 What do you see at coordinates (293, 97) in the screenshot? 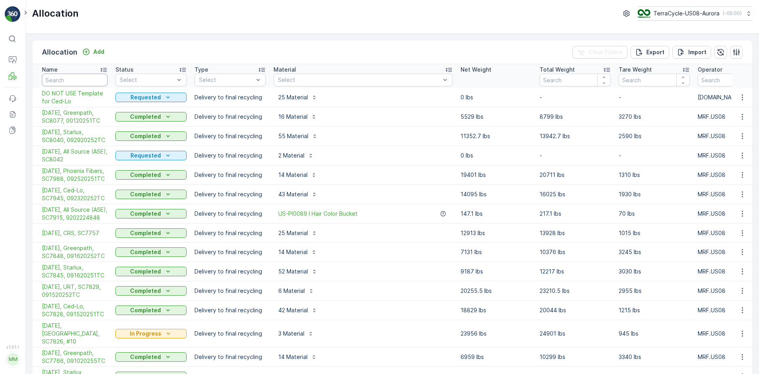
I see `p: 25 Material` at bounding box center [293, 97].